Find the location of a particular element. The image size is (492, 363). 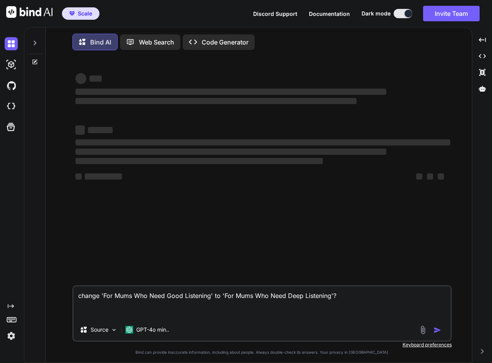

img: Pick Models is located at coordinates (114, 330).